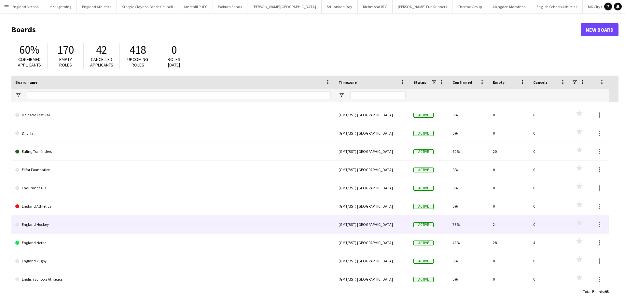 This screenshot has height=308, width=625. What do you see at coordinates (509, 242) in the screenshot?
I see `div: 28` at bounding box center [509, 242].